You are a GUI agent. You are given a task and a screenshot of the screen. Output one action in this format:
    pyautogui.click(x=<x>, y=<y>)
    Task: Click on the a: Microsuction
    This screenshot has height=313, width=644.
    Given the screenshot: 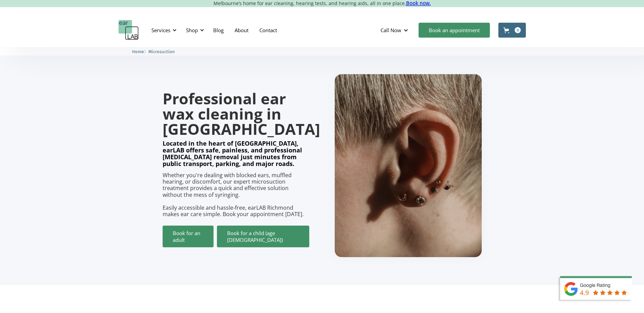 What is the action you would take?
    pyautogui.click(x=161, y=51)
    